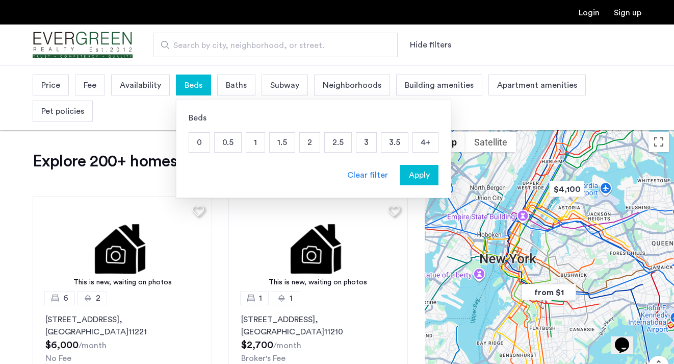  I want to click on p: 1.5, so click(282, 142).